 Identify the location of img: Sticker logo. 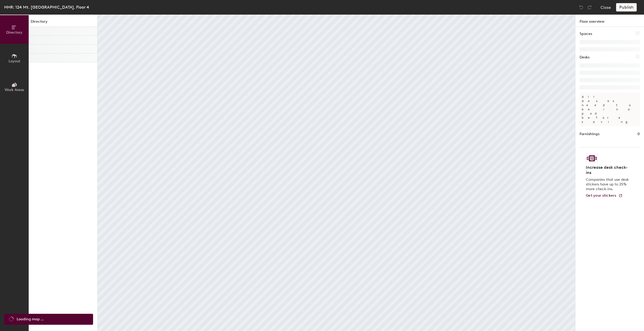
(592, 158).